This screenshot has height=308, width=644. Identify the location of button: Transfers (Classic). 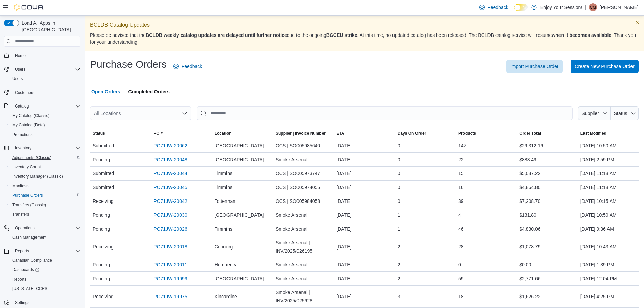
(45, 205).